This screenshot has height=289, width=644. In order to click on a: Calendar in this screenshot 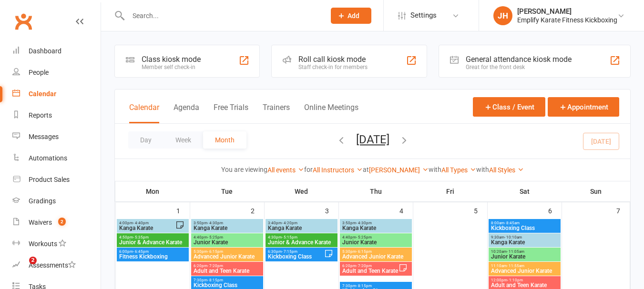, I will do `click(56, 94)`.